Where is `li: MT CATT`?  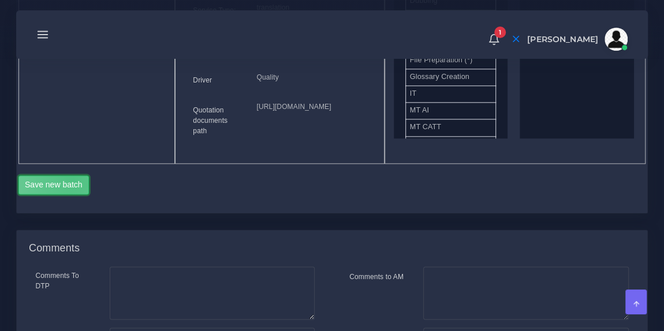
li: MT CATT is located at coordinates (451, 128).